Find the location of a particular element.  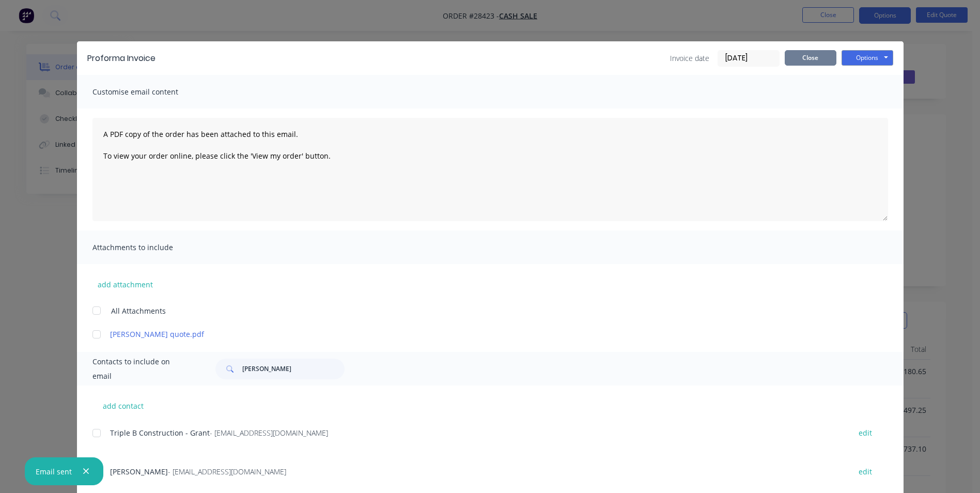

span: Contacts to include on email is located at coordinates (141, 369).